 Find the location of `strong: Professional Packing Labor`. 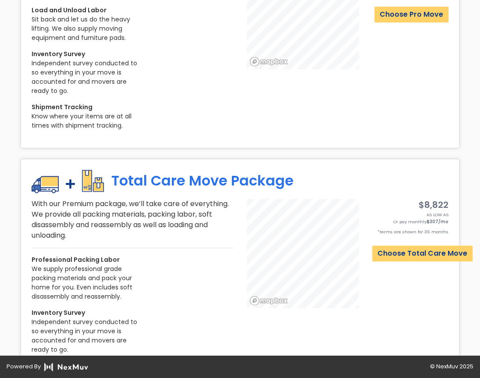

strong: Professional Packing Labor is located at coordinates (75, 259).